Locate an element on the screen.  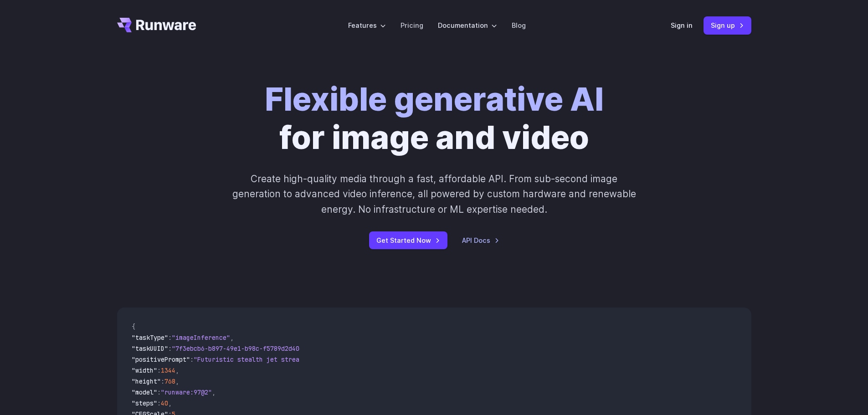
span: "imageInference" is located at coordinates (201, 337).